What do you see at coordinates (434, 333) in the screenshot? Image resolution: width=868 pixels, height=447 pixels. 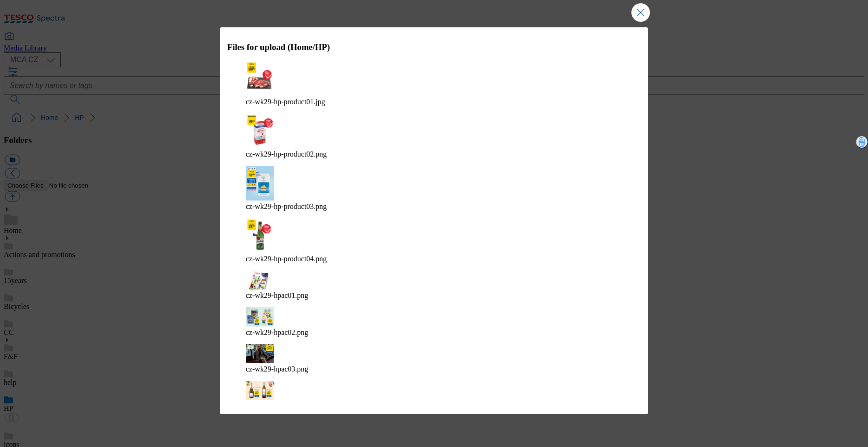 I see `figcaption: cz-wk29-hpac02.png` at bounding box center [434, 333].